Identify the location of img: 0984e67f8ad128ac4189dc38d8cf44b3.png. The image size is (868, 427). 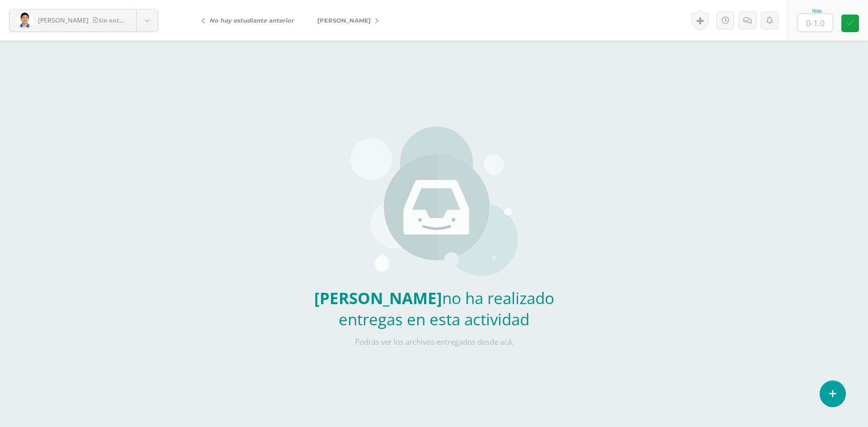
(25, 21).